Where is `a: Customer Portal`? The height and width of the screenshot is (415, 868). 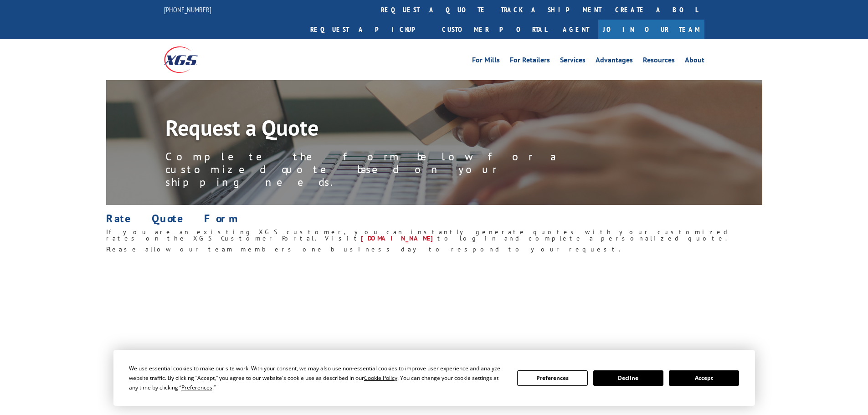
a: Customer Portal is located at coordinates (495, 29).